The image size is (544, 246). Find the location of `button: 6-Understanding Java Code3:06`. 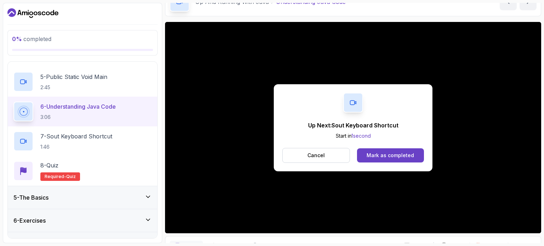

button: 6-Understanding Java Code3:06 is located at coordinates (83, 112).